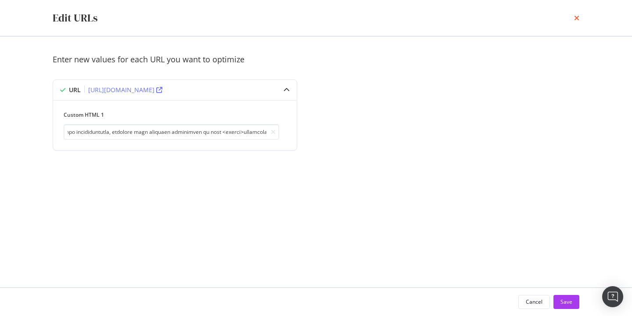 This screenshot has height=316, width=632. Describe the element at coordinates (534, 302) in the screenshot. I see `div: Cancel` at that location.